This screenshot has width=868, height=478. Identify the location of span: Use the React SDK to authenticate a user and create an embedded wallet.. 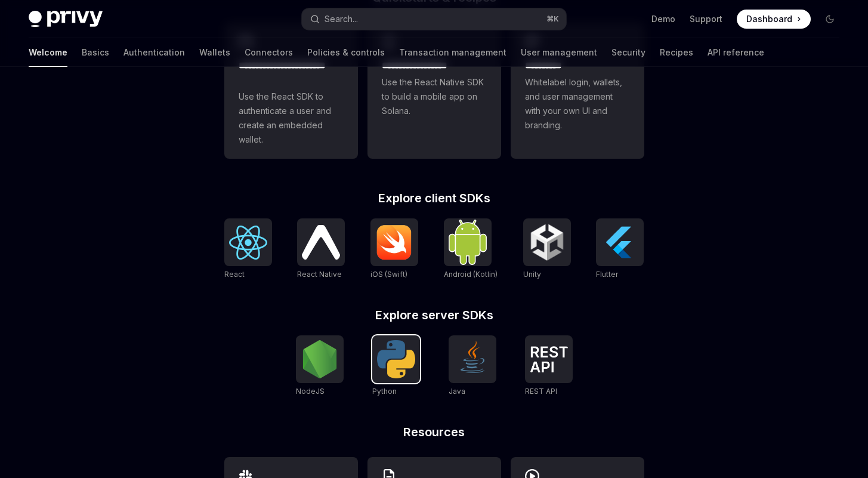
(291, 118).